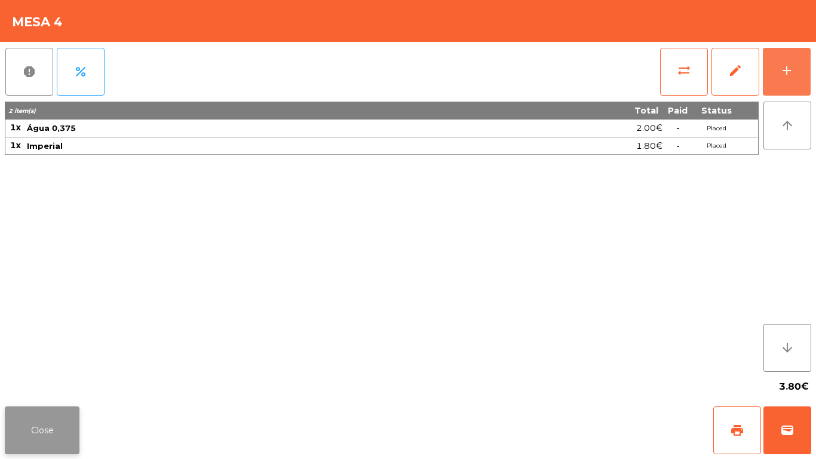 The image size is (816, 459). I want to click on h4: Mesa 4, so click(37, 22).